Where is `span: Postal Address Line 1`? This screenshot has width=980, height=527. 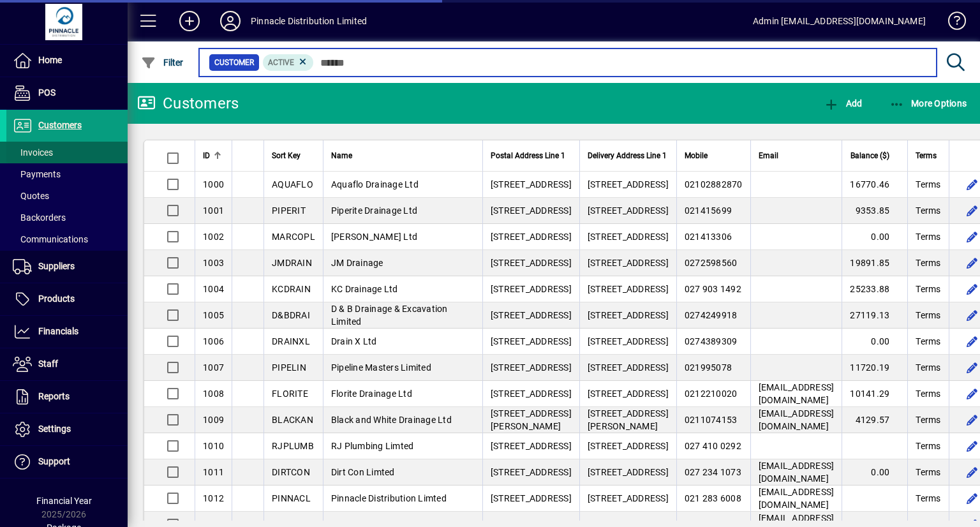
span: Postal Address Line 1 is located at coordinates (527, 156).